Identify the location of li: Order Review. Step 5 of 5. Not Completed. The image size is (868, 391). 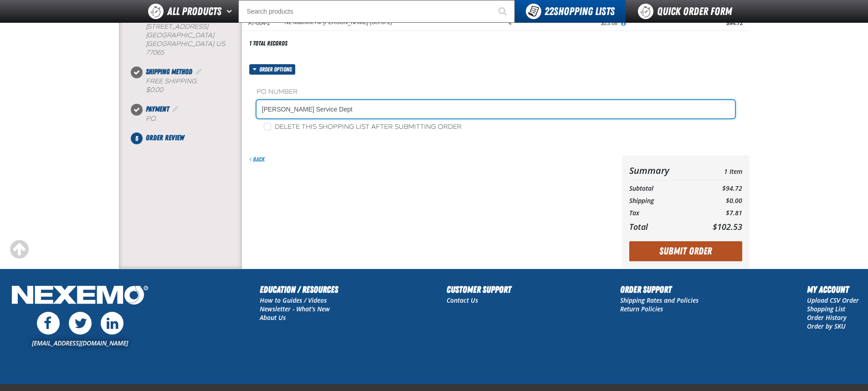
(189, 138).